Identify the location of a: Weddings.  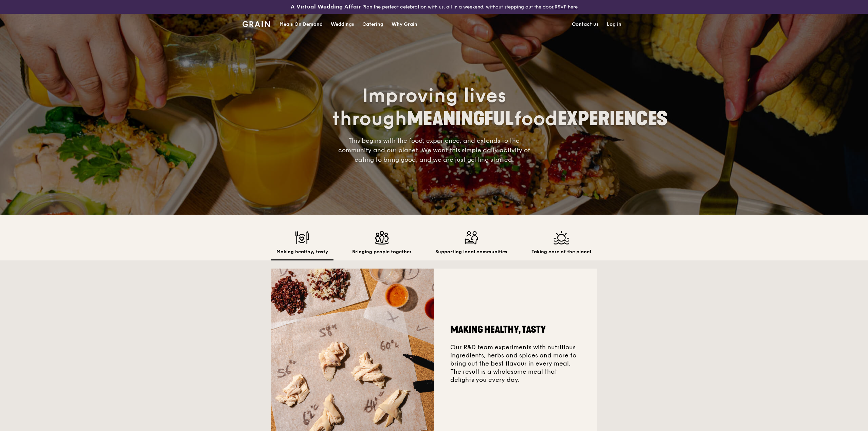
(342, 25).